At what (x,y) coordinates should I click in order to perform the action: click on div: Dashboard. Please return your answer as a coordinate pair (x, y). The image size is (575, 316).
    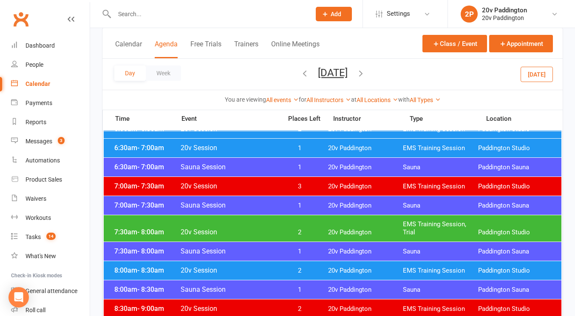
    Looking at the image, I should click on (40, 45).